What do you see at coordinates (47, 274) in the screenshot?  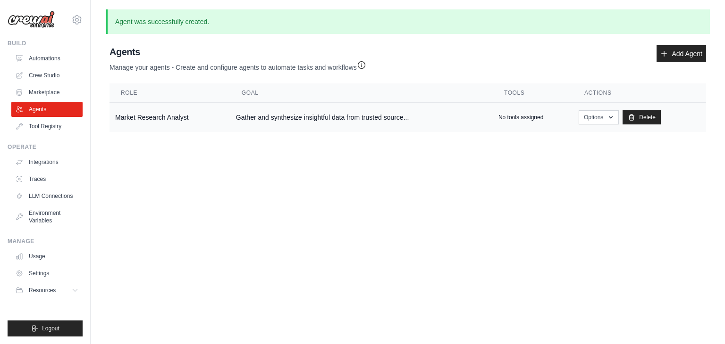 I see `a: Settings` at bounding box center [47, 274].